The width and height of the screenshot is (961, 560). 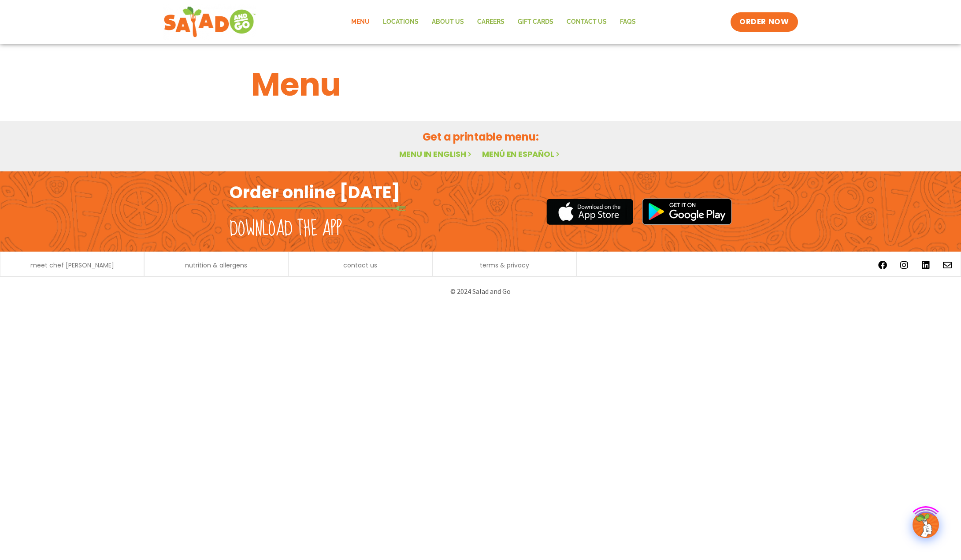 What do you see at coordinates (360, 265) in the screenshot?
I see `span: contact us` at bounding box center [360, 265].